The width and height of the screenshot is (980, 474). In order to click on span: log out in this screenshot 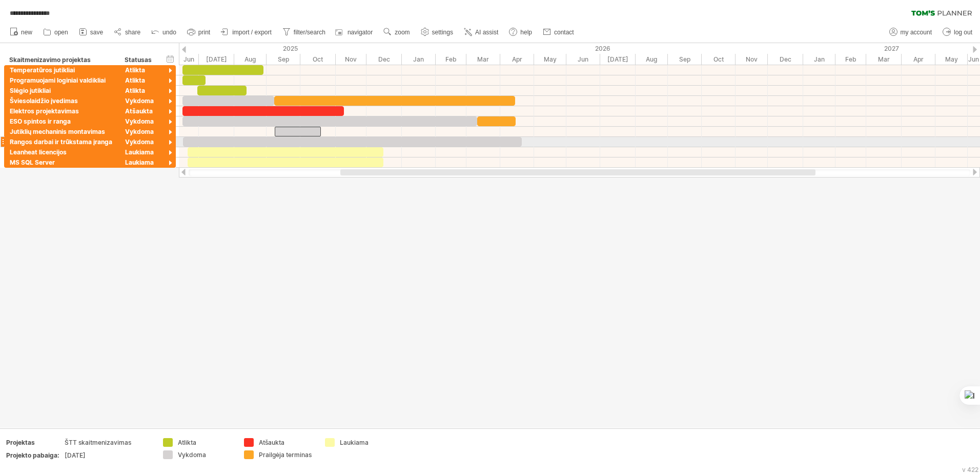, I will do `click(963, 32)`.